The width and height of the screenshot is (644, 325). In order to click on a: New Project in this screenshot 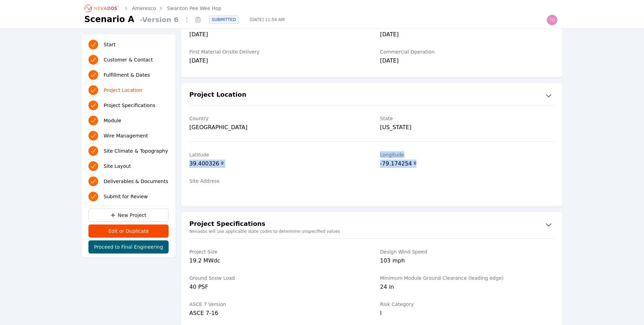, I will do `click(129, 215)`.